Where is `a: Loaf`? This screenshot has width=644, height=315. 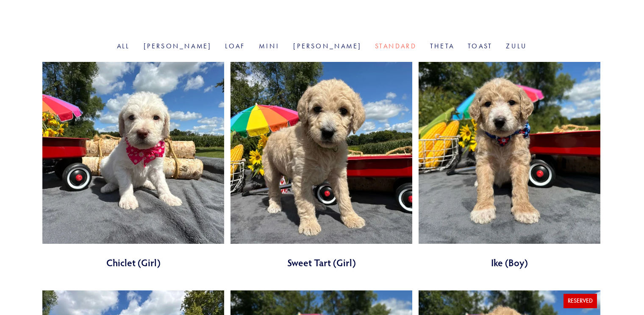
a: Loaf is located at coordinates (235, 46).